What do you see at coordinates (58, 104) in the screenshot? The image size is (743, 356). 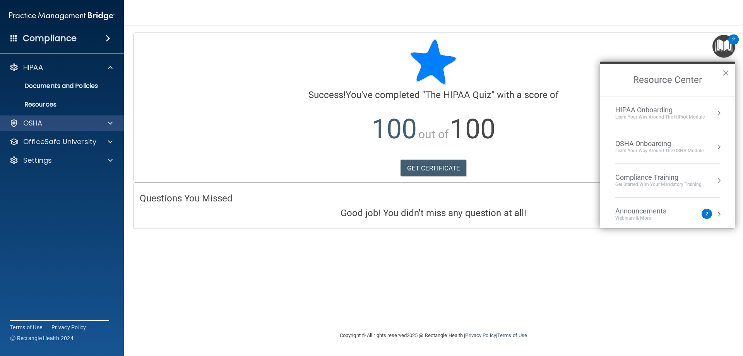 I see `p: Resources` at bounding box center [58, 104].